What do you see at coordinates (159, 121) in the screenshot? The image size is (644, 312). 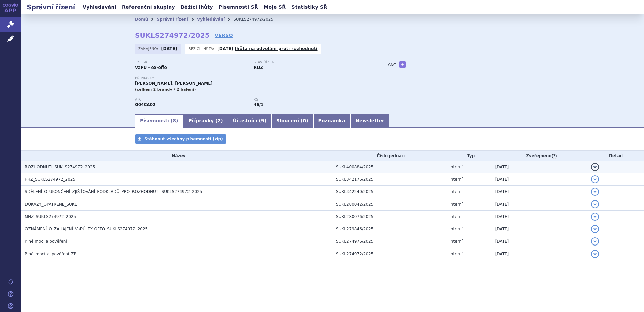 I see `a: Písemnosti (8)` at bounding box center [159, 121].